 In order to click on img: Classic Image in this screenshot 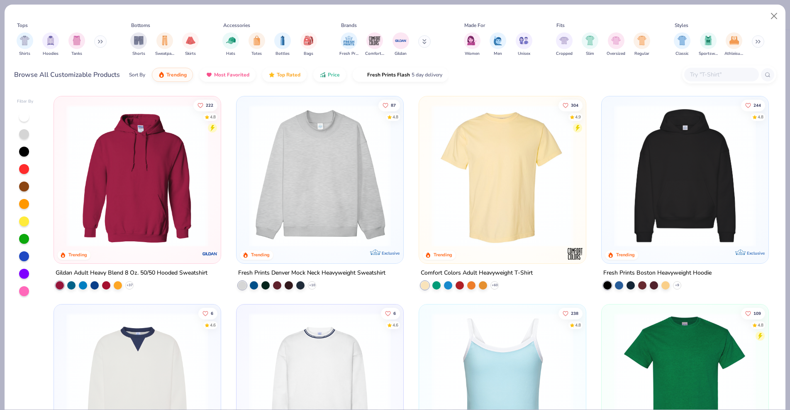, I will do `click(682, 40)`.